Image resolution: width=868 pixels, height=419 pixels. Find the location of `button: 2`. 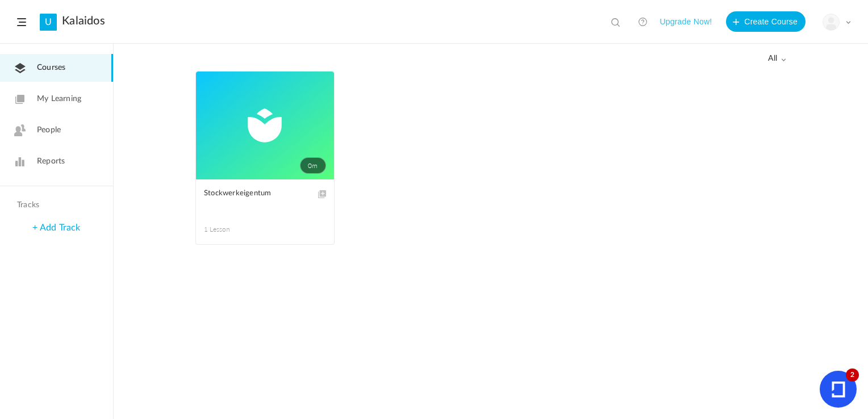

button: 2 is located at coordinates (838, 389).